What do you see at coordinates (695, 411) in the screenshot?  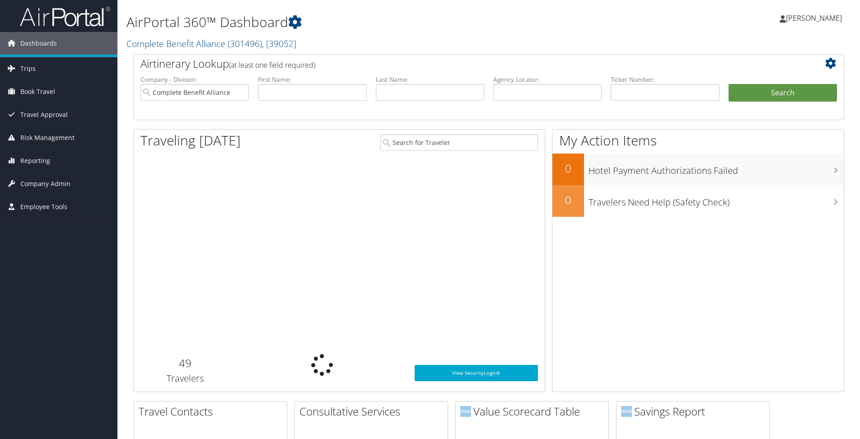 I see `h2: Savings Report` at bounding box center [695, 411].